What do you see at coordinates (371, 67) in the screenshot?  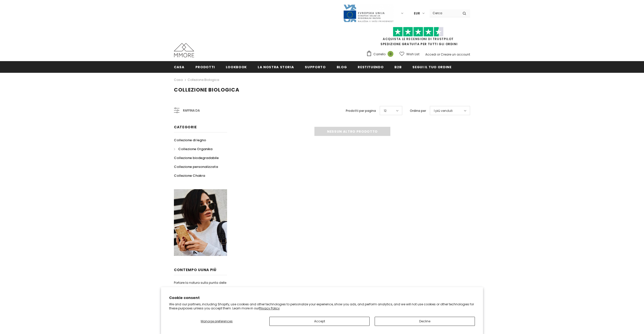 I see `a: Restituendo` at bounding box center [371, 67].